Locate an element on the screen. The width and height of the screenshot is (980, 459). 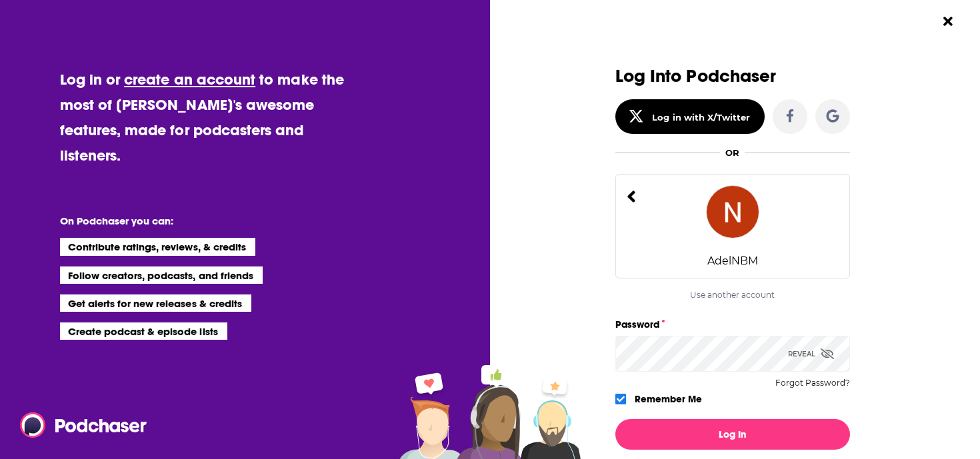
button: Log in with X/Twitter is located at coordinates (690, 117).